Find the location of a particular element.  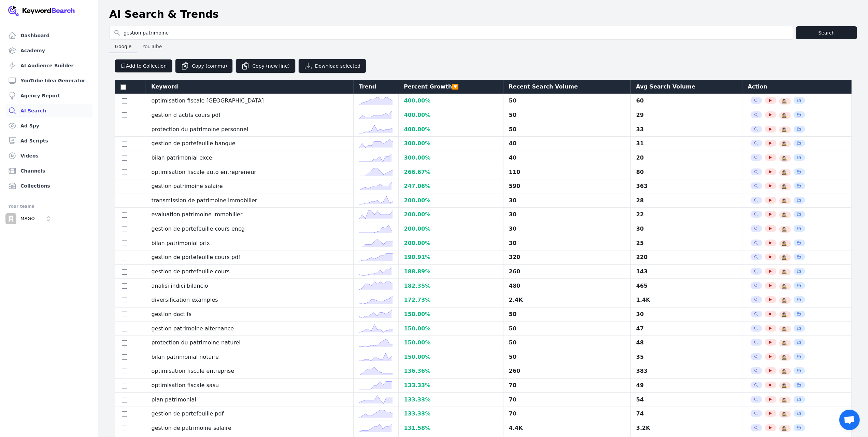

input: Search is located at coordinates (451, 33).